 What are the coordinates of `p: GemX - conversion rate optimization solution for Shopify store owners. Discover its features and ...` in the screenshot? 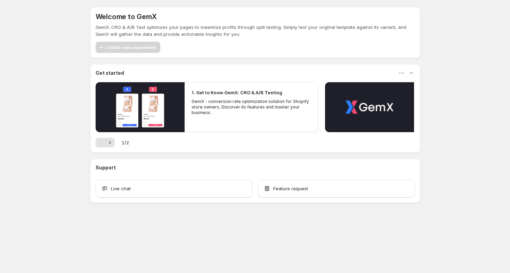 It's located at (251, 107).